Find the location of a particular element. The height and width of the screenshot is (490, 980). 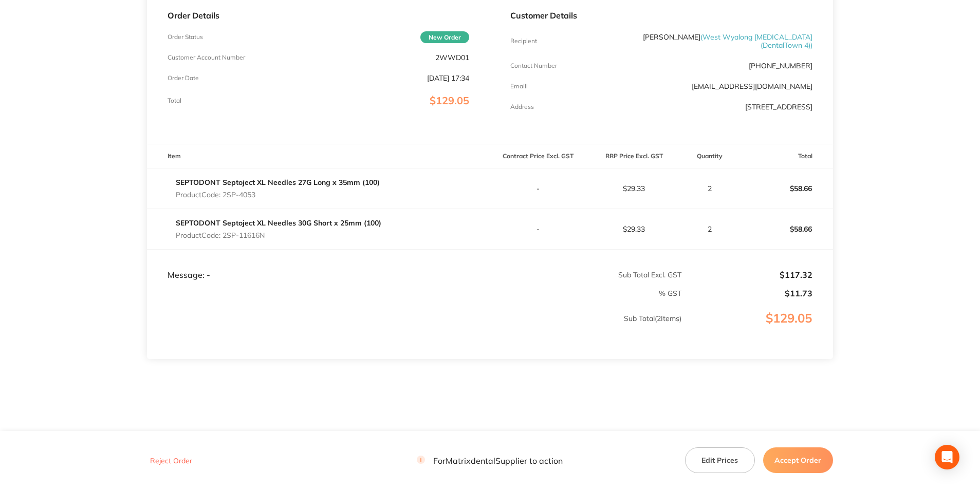

p: Sub Total Excl. GST is located at coordinates (586, 275).